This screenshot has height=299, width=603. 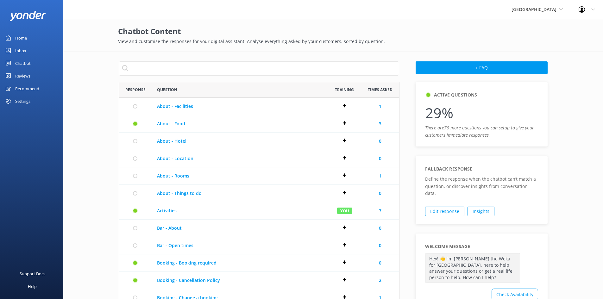 What do you see at coordinates (334, 31) in the screenshot?
I see `h2: Chatbot Content` at bounding box center [334, 31].